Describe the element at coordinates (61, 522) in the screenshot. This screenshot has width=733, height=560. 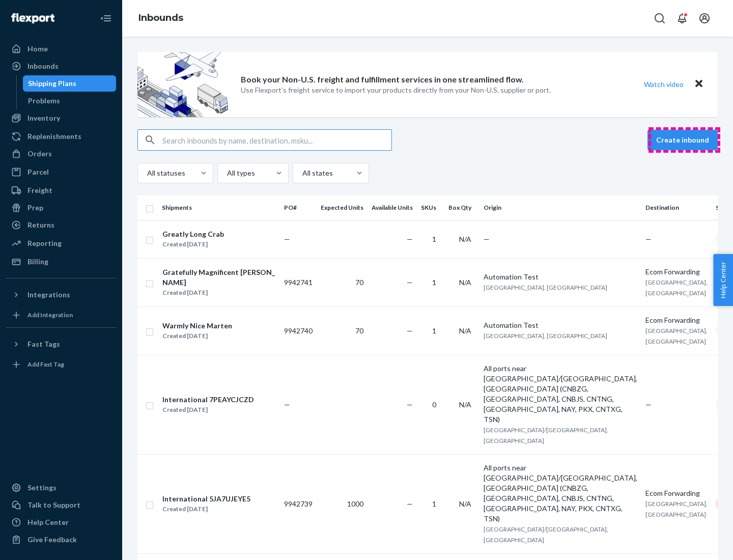
I see `a: Help Center` at that location.